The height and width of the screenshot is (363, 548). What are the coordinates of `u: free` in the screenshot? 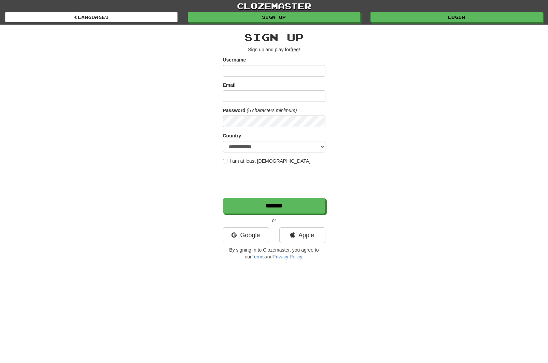 It's located at (295, 50).